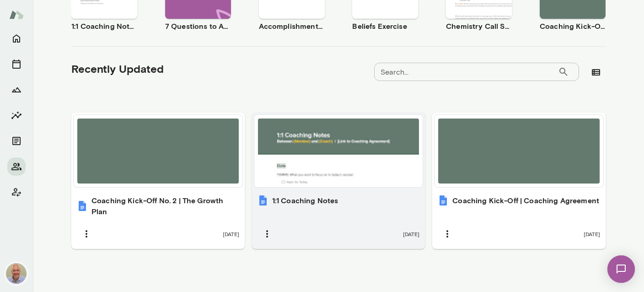 The width and height of the screenshot is (644, 292). Describe the element at coordinates (479, 26) in the screenshot. I see `h6: Chemistry Call Self-Assessment [Coaches only]` at that location.